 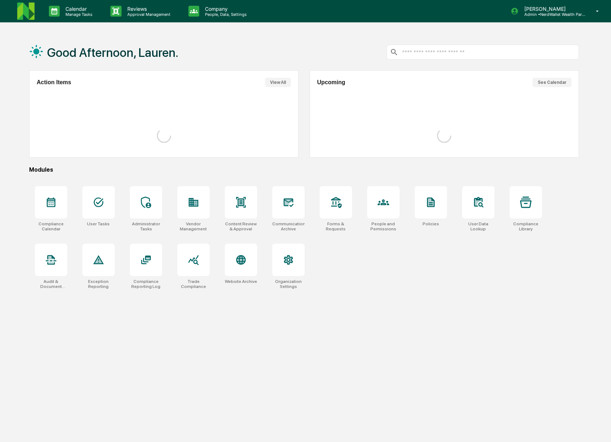 What do you see at coordinates (54, 82) in the screenshot?
I see `h2: Action Items` at bounding box center [54, 82].